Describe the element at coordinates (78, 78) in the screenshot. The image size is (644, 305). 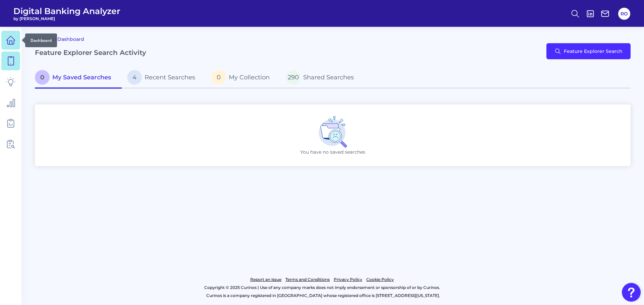
I see `a: 0My Saved Searches` at that location.